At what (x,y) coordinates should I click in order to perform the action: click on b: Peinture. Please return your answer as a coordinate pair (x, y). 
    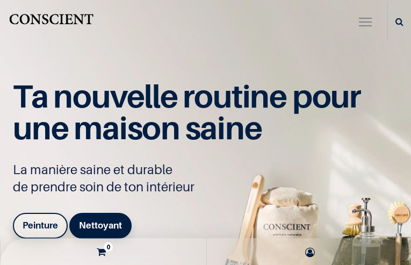
    Looking at the image, I should click on (40, 225).